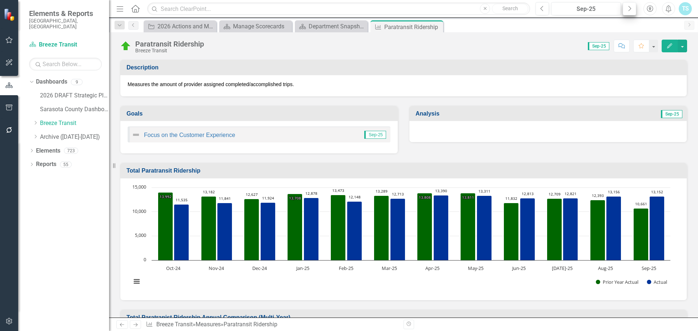 Image resolution: width=698 pixels, height=331 pixels. I want to click on text: 13,708, so click(295, 198).